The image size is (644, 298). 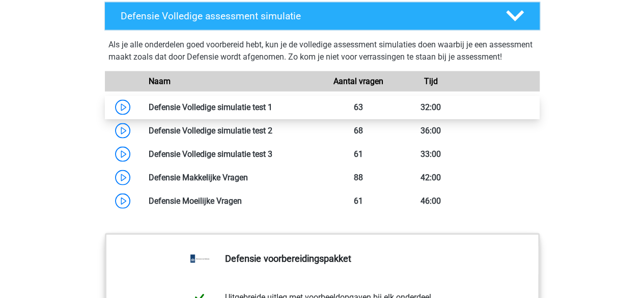 I want to click on div: Naam, so click(x=232, y=81).